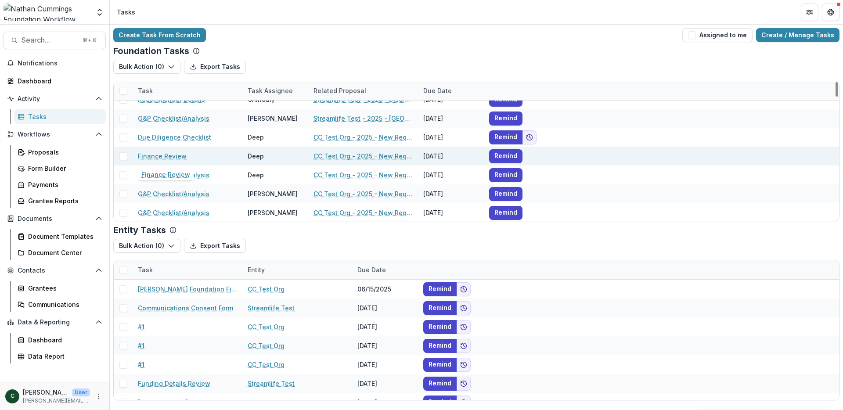  I want to click on div: Related Proposal, so click(363, 90).